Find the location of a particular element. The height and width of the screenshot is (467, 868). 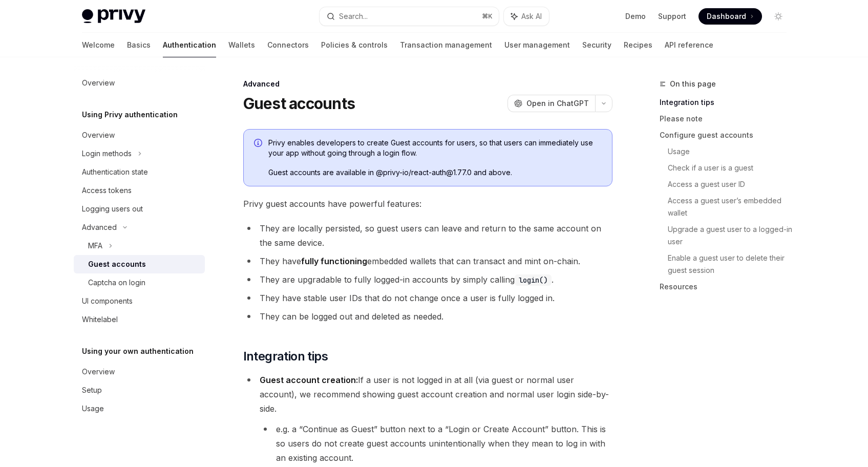

div: Authentication state is located at coordinates (114, 172).